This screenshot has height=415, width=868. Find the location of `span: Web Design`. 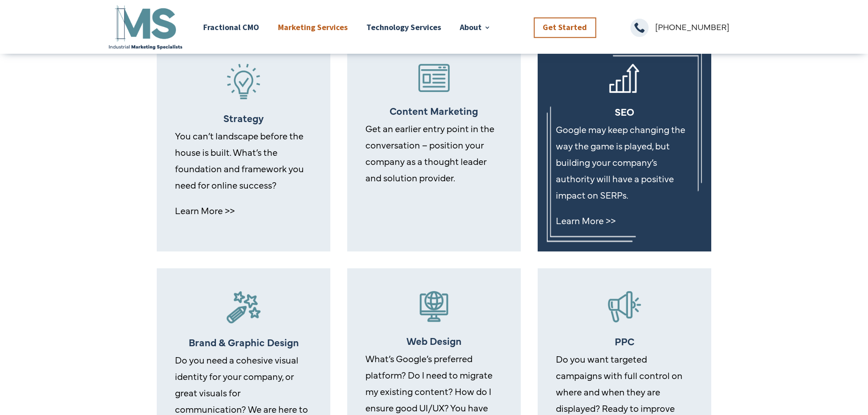

span: Web Design is located at coordinates (434, 340).